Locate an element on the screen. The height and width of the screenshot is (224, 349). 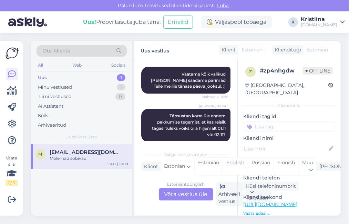
input: Lisa tag is located at coordinates (289, 127).